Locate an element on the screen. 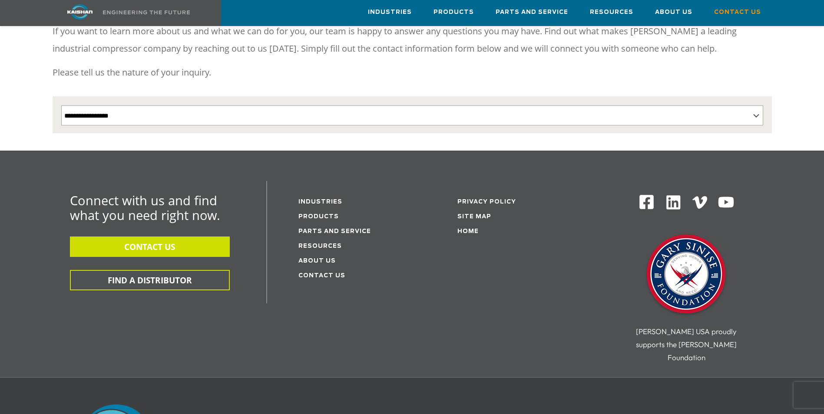 The image size is (824, 414). a: Site Map is located at coordinates (474, 217).